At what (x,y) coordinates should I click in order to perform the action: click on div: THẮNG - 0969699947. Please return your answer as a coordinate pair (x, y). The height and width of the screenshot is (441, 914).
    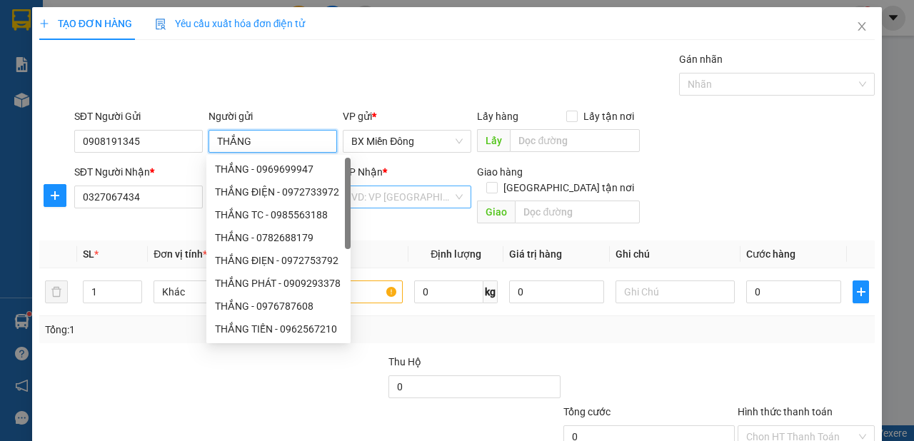
    Looking at the image, I should click on (278, 169).